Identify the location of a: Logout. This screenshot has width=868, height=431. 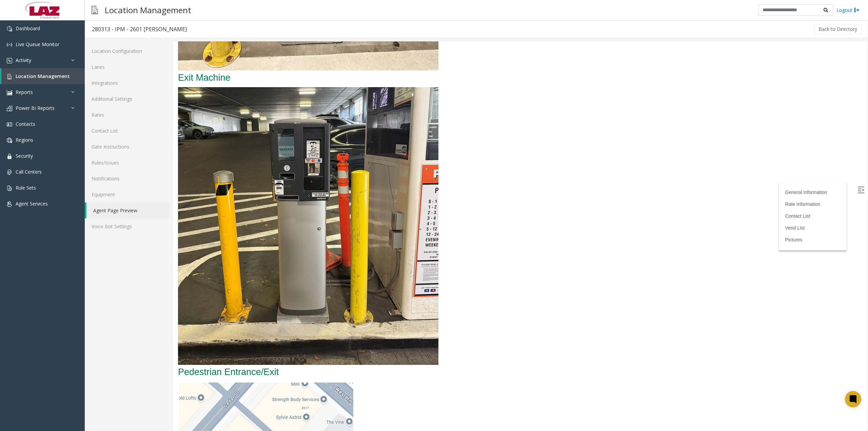
(848, 10).